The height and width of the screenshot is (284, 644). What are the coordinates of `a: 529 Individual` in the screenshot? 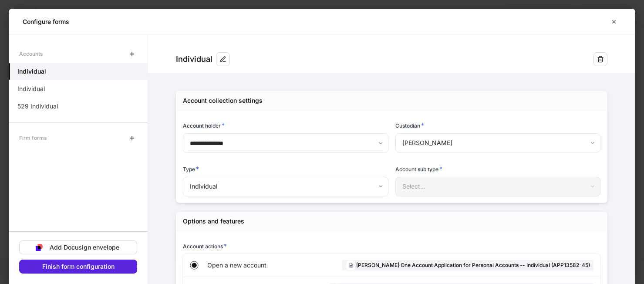 It's located at (78, 107).